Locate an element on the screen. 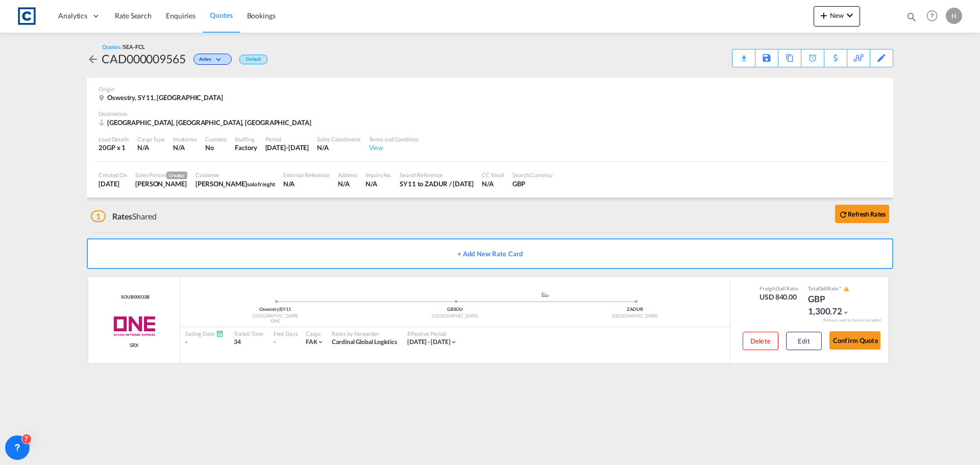  div: Shared is located at coordinates (123, 217).